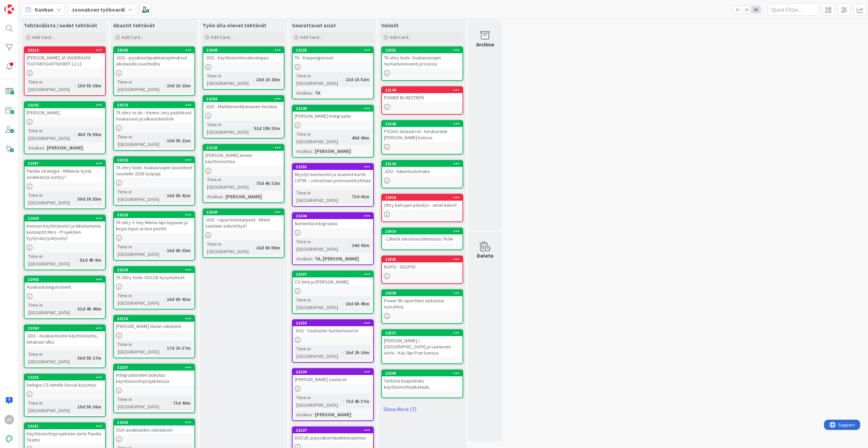  Describe the element at coordinates (66, 163) in the screenshot. I see `div: 22487` at that location.